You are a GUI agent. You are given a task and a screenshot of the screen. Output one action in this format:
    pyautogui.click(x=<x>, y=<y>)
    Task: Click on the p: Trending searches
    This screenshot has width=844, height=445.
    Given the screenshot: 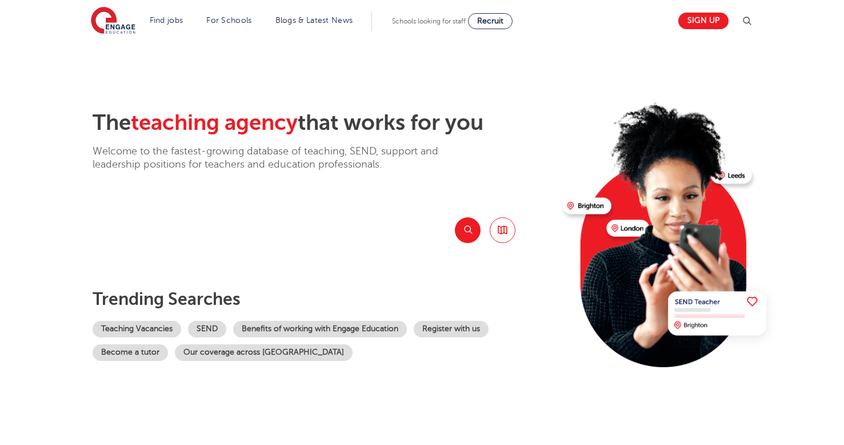 What is the action you would take?
    pyautogui.click(x=323, y=299)
    